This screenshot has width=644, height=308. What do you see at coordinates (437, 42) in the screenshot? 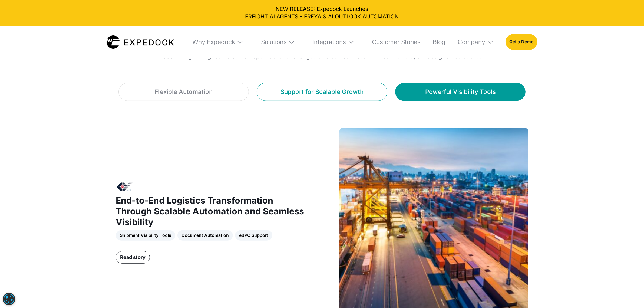
I see `a: Blog` at bounding box center [437, 42].